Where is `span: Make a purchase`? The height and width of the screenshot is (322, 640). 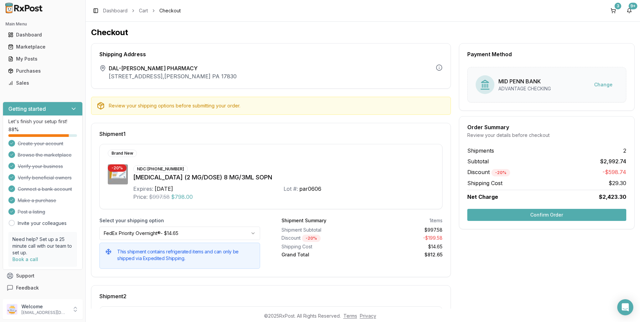
span: Make a purchase is located at coordinates (37, 201).